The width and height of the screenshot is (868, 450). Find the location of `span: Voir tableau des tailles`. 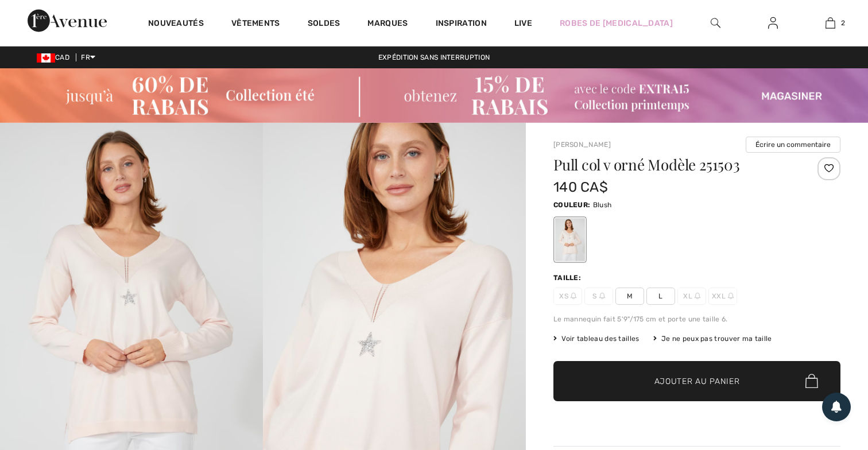

span: Voir tableau des tailles is located at coordinates (597, 338).